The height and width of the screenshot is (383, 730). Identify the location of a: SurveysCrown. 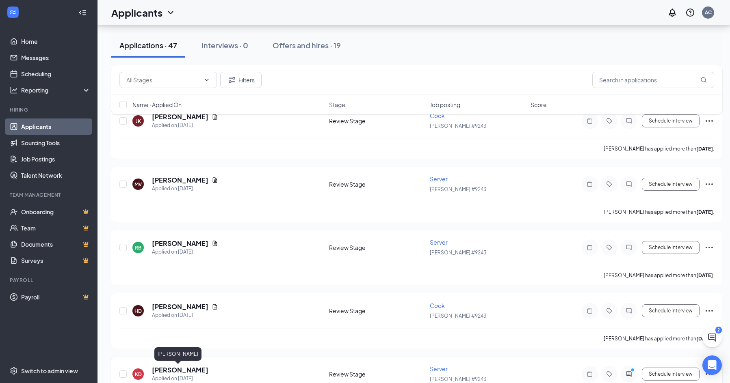
(56, 261).